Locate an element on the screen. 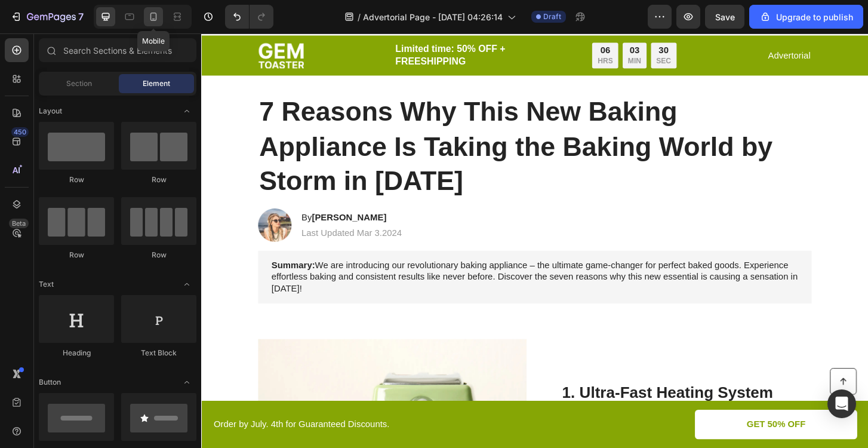  span: Layout is located at coordinates (50, 111).